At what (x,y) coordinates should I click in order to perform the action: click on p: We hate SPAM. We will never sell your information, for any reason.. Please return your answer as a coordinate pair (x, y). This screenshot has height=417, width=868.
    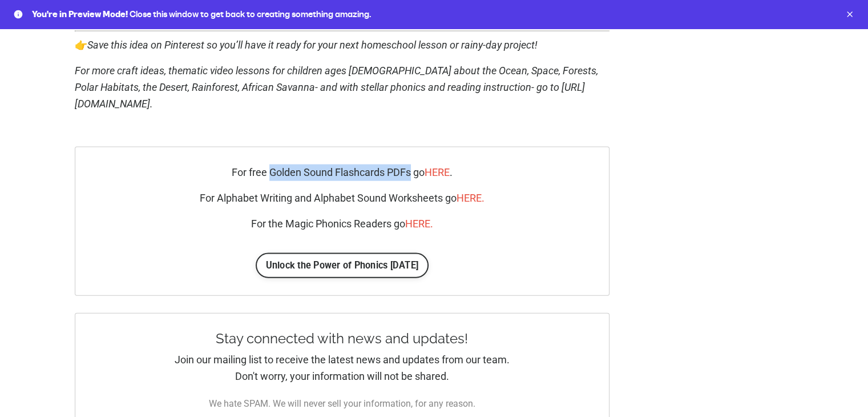
    Looking at the image, I should click on (342, 404).